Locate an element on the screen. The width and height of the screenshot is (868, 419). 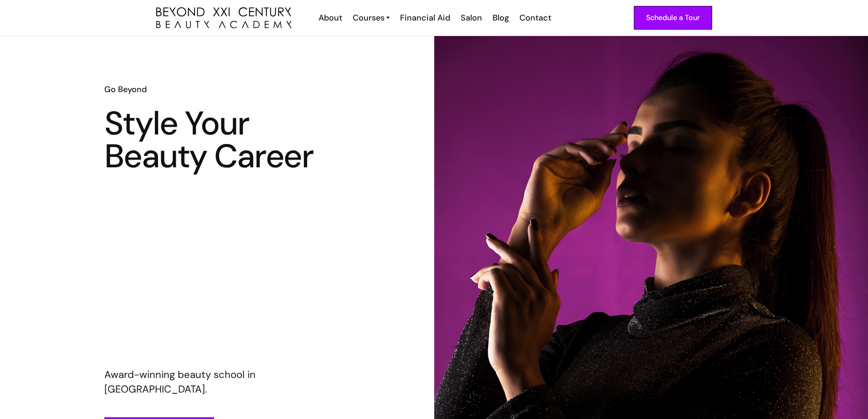
a: Salon is located at coordinates (471, 18).